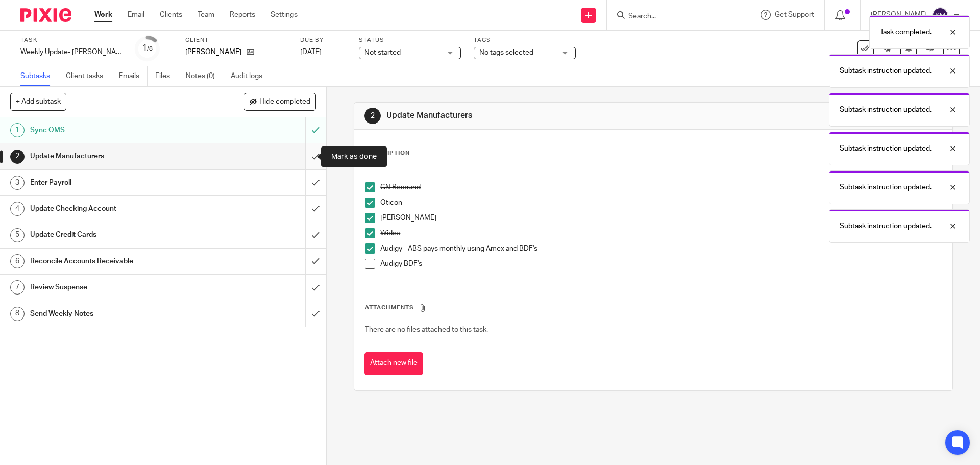 The height and width of the screenshot is (465, 980). Describe the element at coordinates (323, 40) in the screenshot. I see `label: Due by` at that location.